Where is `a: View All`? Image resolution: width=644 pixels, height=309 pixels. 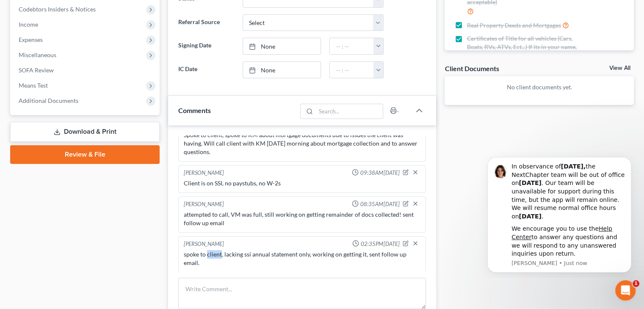 a: View All is located at coordinates (619, 68).